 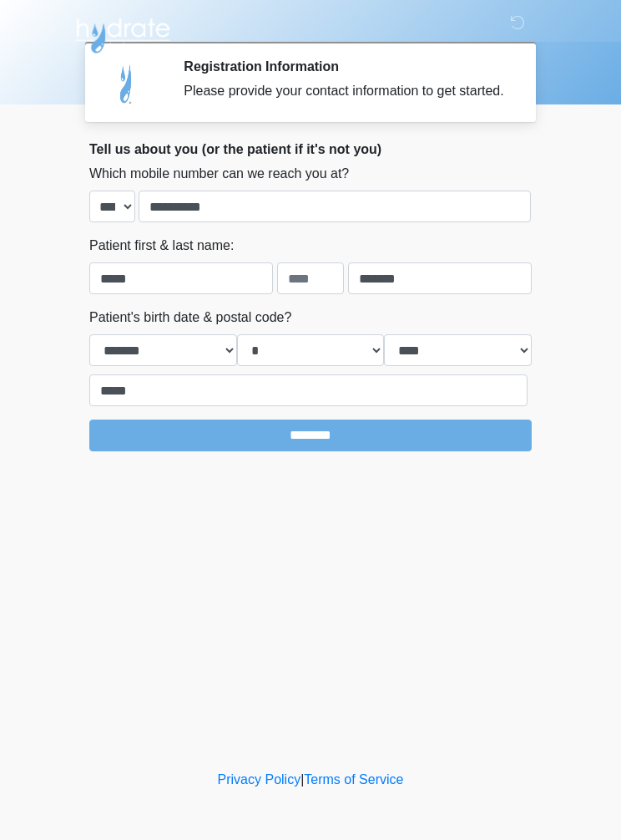 I want to click on h2: Tell us about you (or the patient if it's not you), so click(x=311, y=149).